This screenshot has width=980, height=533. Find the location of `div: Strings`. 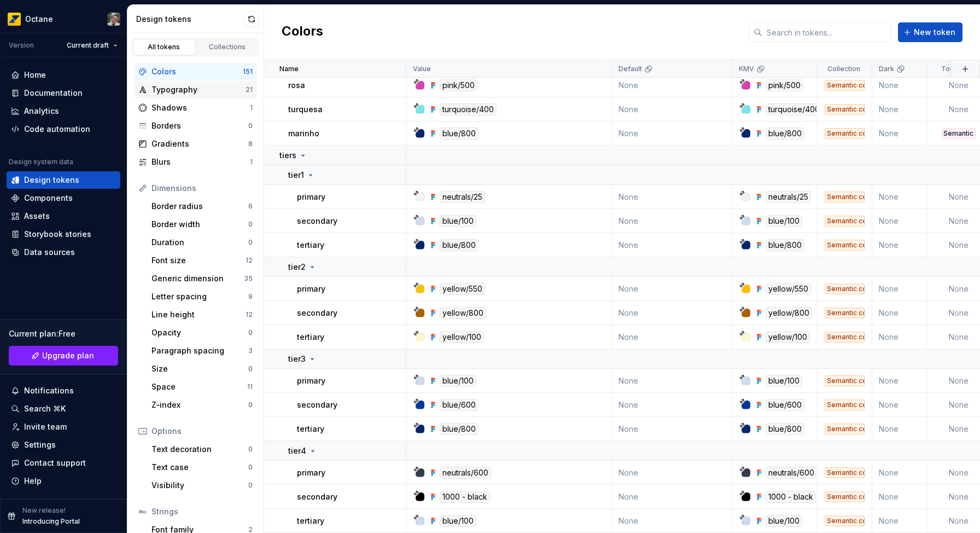

div: Strings is located at coordinates (202, 511).